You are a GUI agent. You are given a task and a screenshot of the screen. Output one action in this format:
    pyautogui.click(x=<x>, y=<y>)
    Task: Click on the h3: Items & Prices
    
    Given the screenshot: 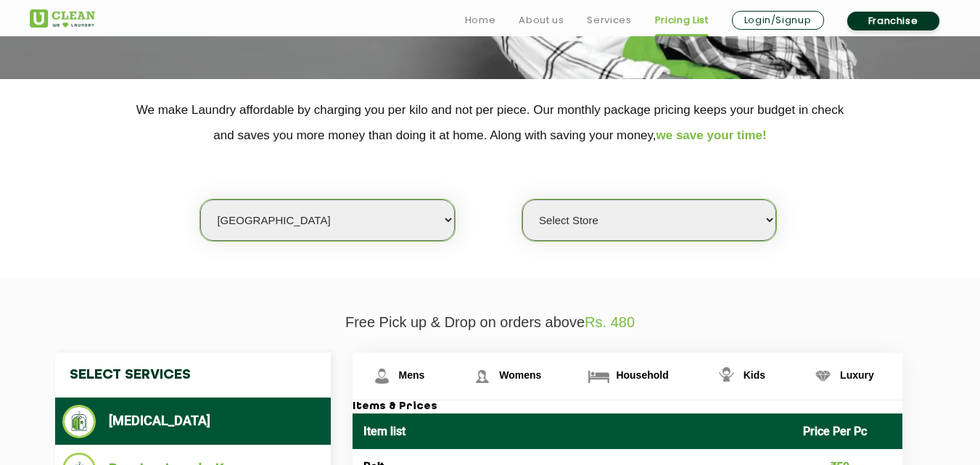 What is the action you would take?
    pyautogui.click(x=627, y=407)
    